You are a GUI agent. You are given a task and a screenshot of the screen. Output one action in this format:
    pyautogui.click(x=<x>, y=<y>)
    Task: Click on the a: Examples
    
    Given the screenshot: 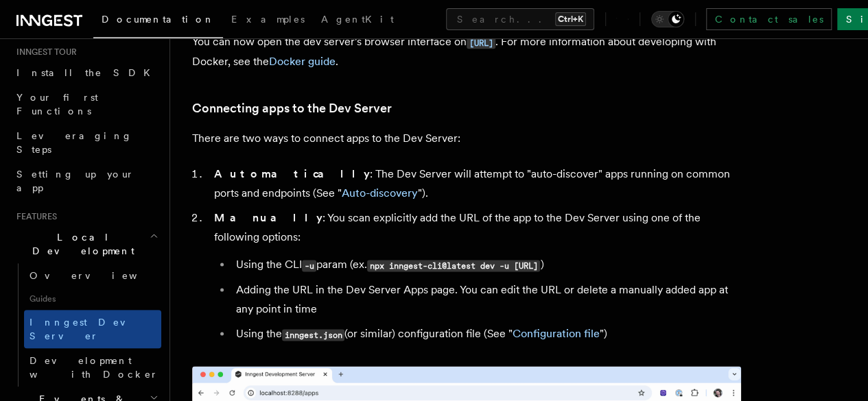 What is the action you would take?
    pyautogui.click(x=268, y=20)
    